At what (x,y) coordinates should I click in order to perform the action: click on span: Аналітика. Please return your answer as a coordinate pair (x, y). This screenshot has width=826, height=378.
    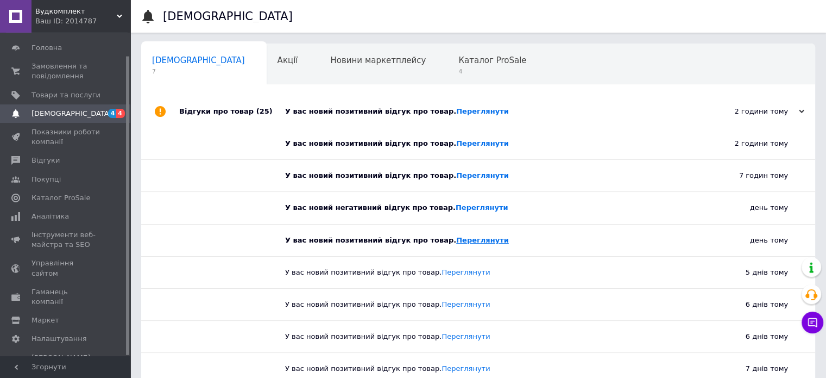
    Looking at the image, I should click on (50, 216).